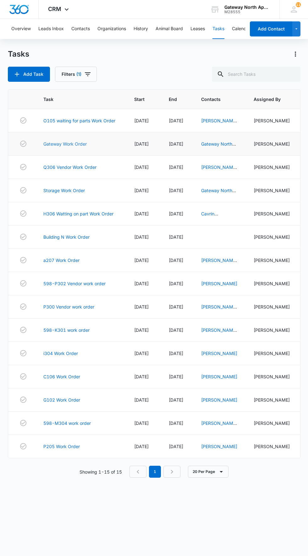  Describe the element at coordinates (80, 29) in the screenshot. I see `button: Contacts` at that location.